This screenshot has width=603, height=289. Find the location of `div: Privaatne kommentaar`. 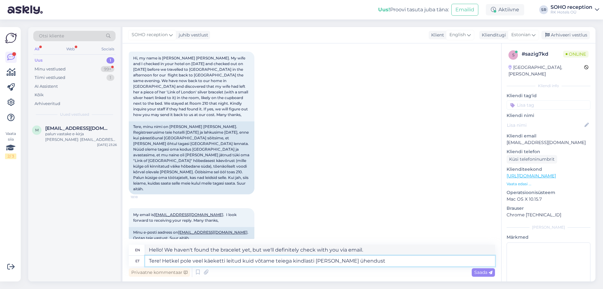

div: Privaatne kommentaar is located at coordinates (159, 272).